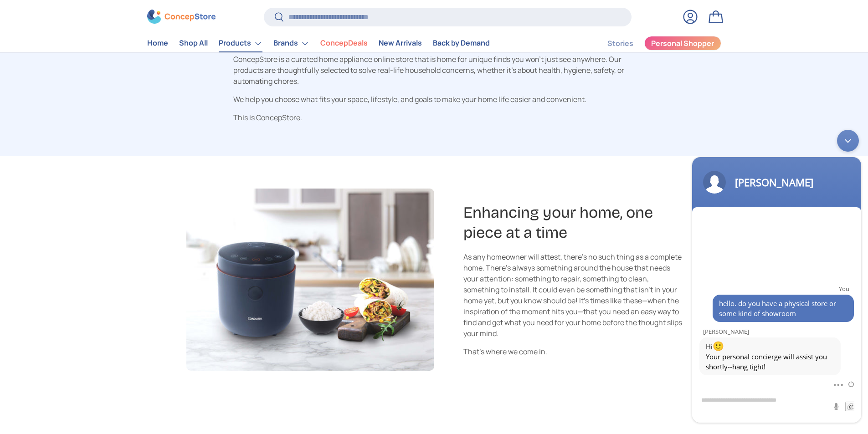 This screenshot has height=434, width=868. Describe the element at coordinates (31, 221) in the screenshot. I see `em: Slightly smiling face` at that location.